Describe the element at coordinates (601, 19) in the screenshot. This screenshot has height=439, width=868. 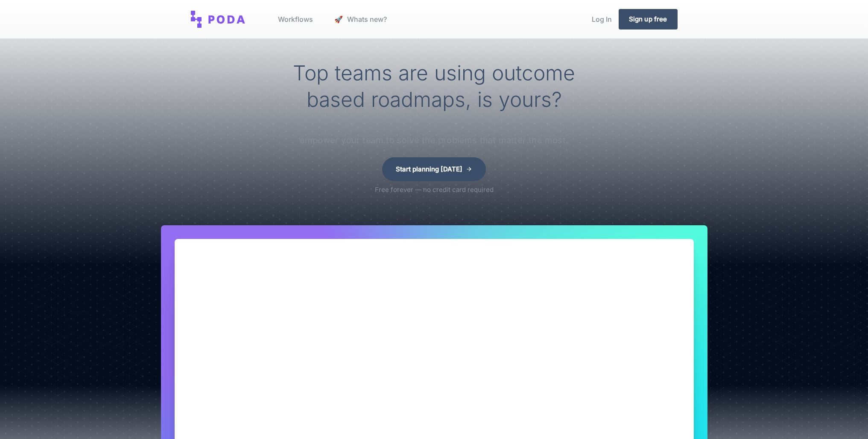
I see `a: Log In` at that location.